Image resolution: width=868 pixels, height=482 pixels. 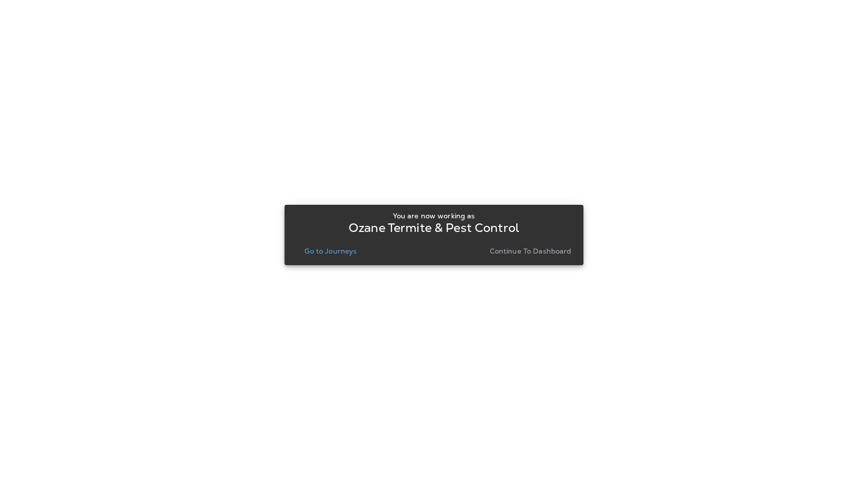 I want to click on button: Go to Journeys, so click(x=331, y=251).